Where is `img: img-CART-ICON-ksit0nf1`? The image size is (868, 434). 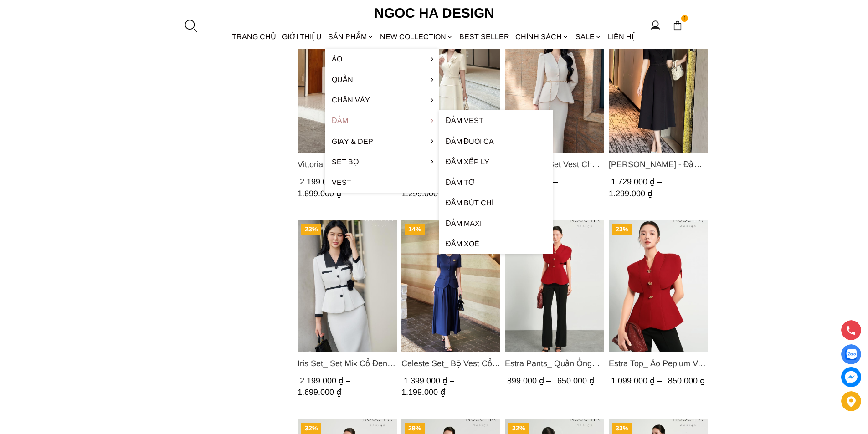
img: img-CART-ICON-ksit0nf1 is located at coordinates (678, 26).